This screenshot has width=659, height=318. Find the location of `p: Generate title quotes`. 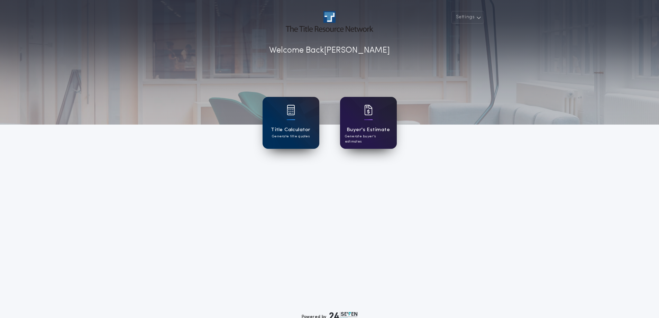

p: Generate title quotes is located at coordinates (290, 136).